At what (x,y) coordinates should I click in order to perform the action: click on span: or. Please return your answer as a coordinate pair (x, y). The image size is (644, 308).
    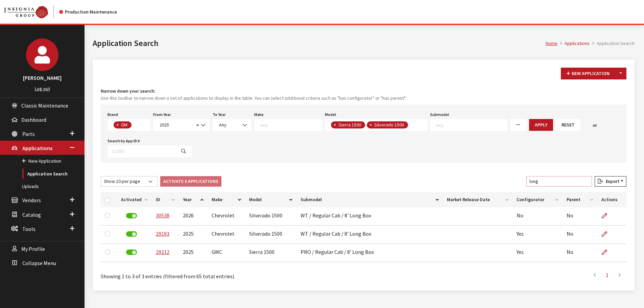
    Looking at the image, I should click on (595, 125).